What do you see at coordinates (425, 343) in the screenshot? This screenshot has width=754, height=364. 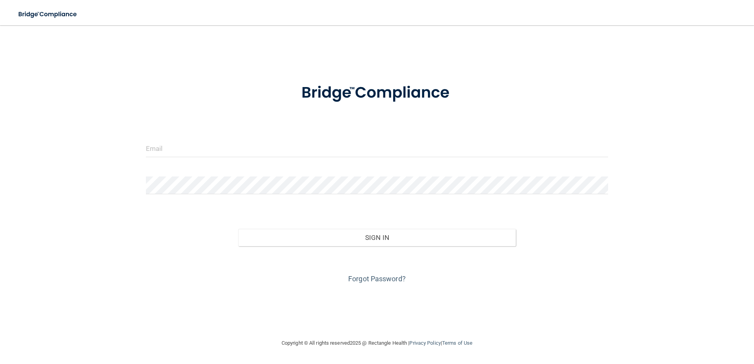 I see `a: Privacy Policy` at bounding box center [425, 343].